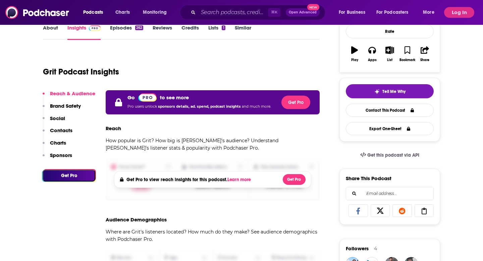  What do you see at coordinates (57, 133) in the screenshot?
I see `button: Contacts` at bounding box center [57, 133].